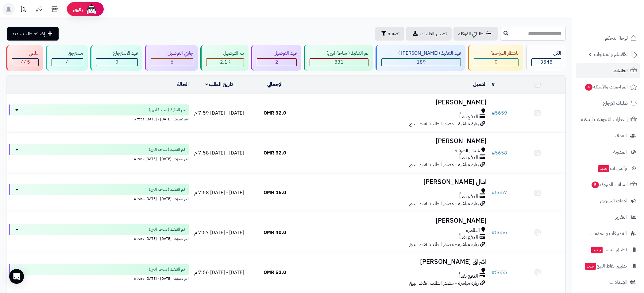 This screenshot has height=293, width=644. I want to click on span: 445, so click(25, 62).